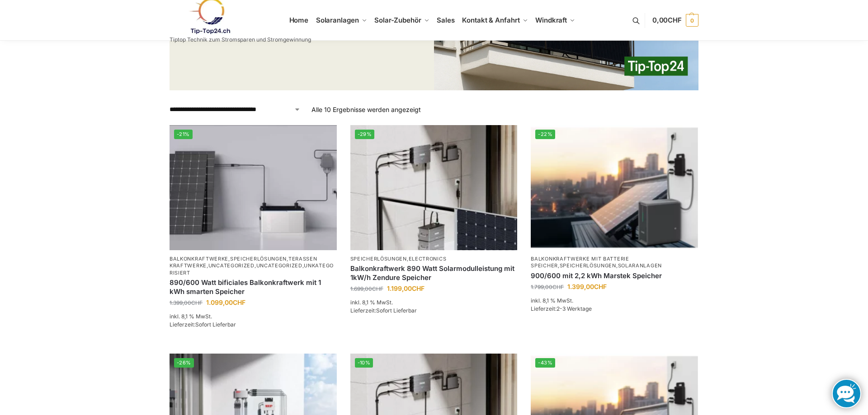  What do you see at coordinates (666, 20) in the screenshot?
I see `span: 0,00` at bounding box center [666, 20].